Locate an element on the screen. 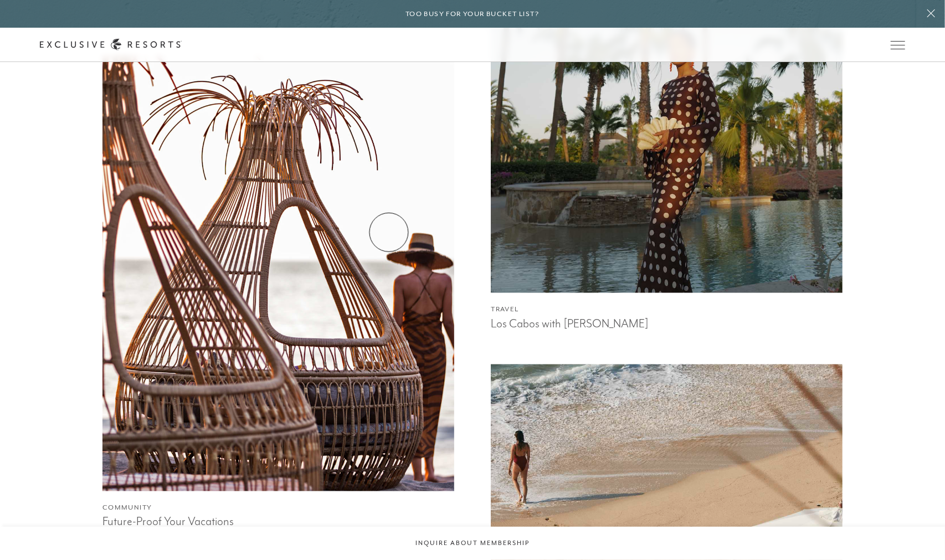 The width and height of the screenshot is (945, 560). img: A woman walking next to cabanas on the beach in Costa Rica. is located at coordinates (278, 273).